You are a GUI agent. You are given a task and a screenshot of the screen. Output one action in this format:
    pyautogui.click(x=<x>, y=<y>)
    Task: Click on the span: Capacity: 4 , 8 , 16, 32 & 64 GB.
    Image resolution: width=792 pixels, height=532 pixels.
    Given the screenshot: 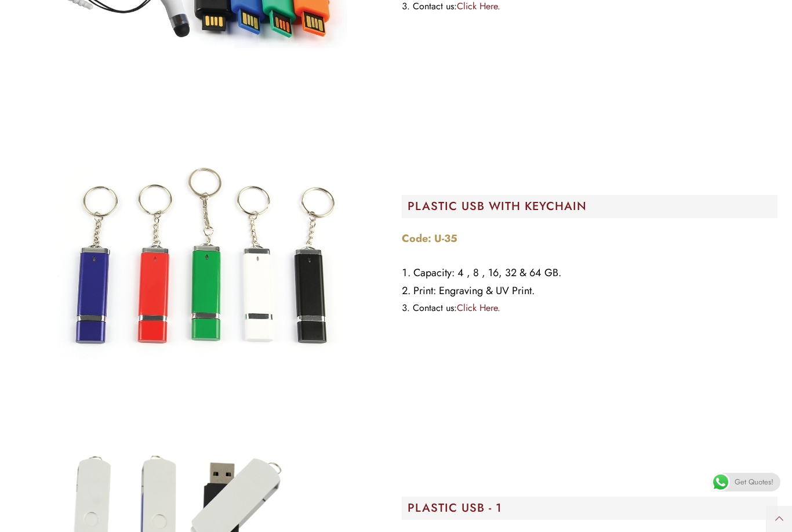 What is the action you would take?
    pyautogui.click(x=487, y=273)
    